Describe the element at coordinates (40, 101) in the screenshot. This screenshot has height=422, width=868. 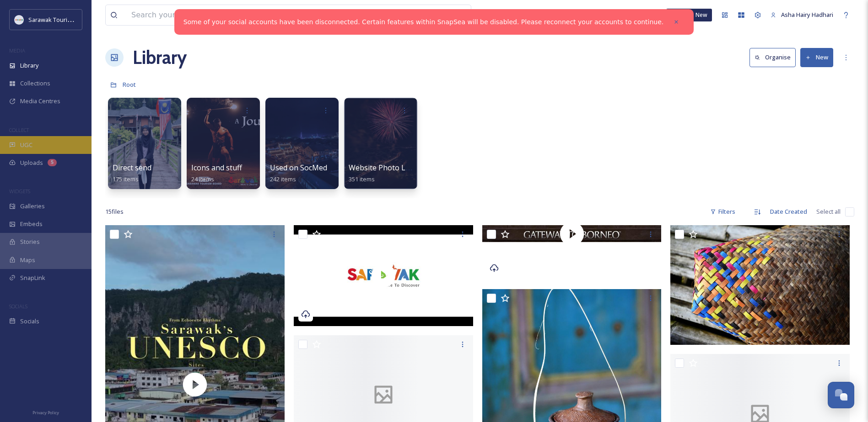
I see `span: Media Centres` at that location.